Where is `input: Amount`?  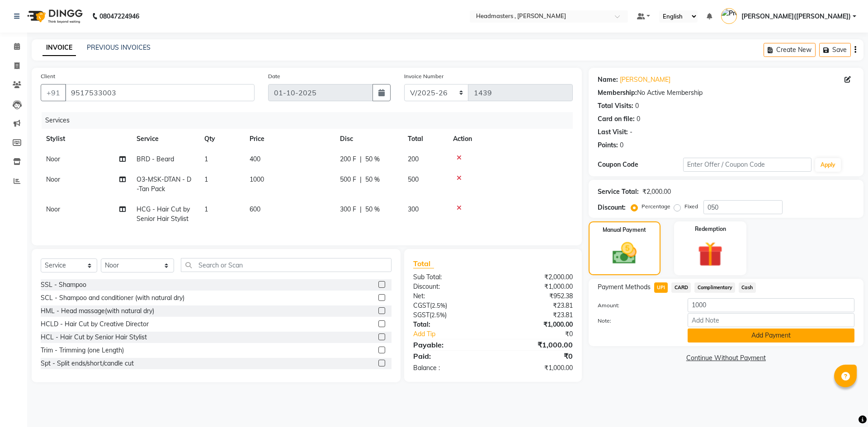
input: Amount is located at coordinates (771, 305).